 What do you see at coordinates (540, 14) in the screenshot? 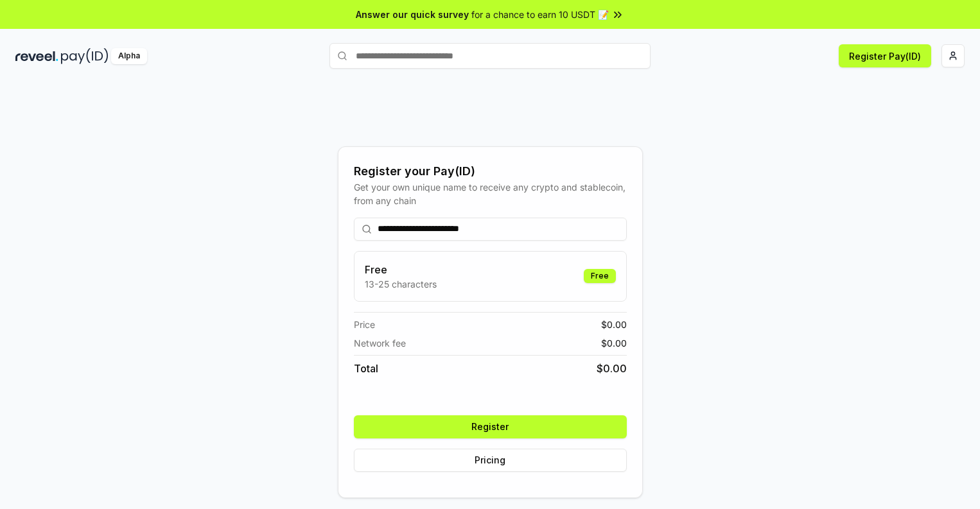
I see `span: for a chance to earn 10 USDT 📝` at bounding box center [540, 14].